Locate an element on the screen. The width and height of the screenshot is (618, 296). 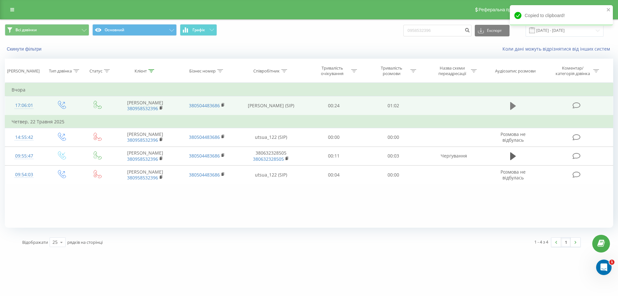
div: Співробітник is located at coordinates (266, 71).